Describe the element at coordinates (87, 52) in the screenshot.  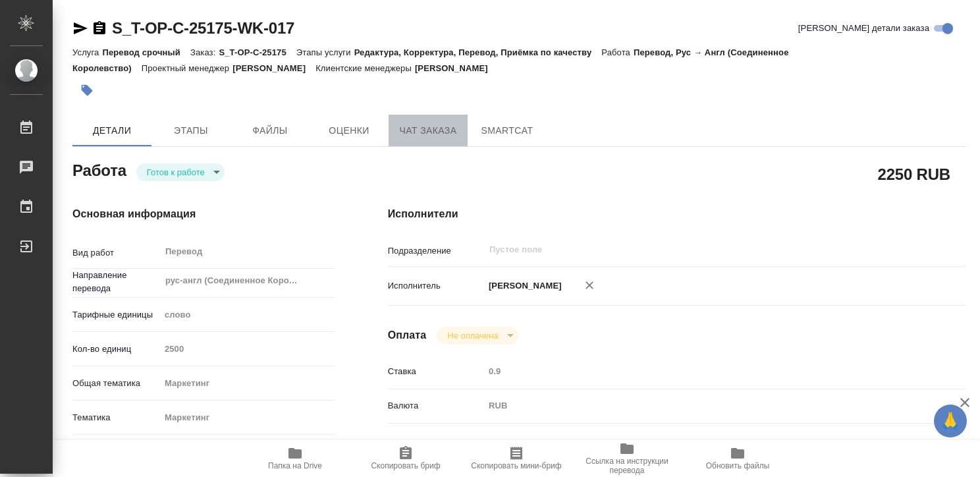
I see `p: Услуга` at that location.